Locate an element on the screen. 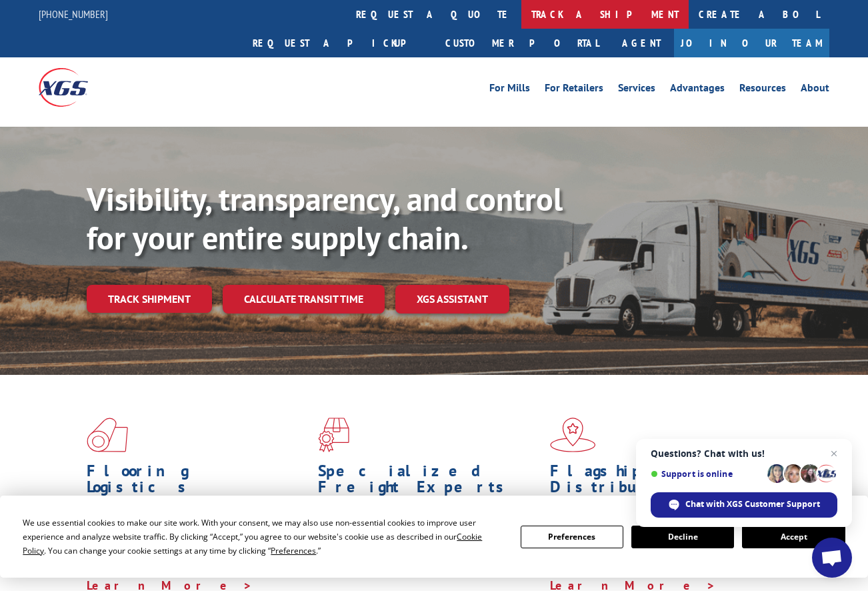  a: For Retailers is located at coordinates (574, 90).